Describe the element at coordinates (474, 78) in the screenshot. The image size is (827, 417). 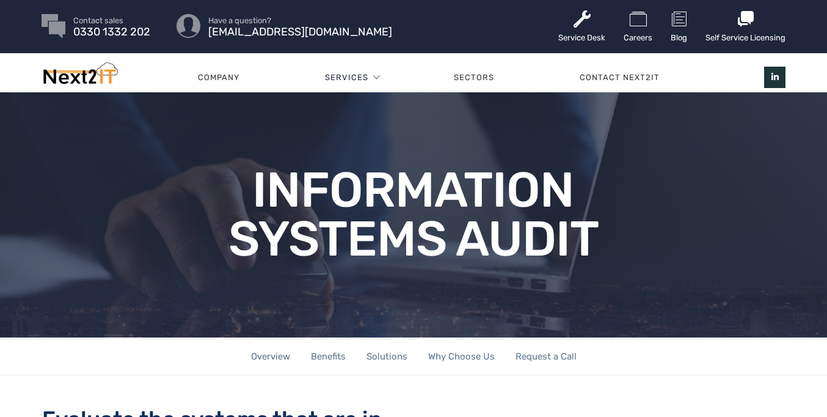
I see `a: Sectors` at that location.